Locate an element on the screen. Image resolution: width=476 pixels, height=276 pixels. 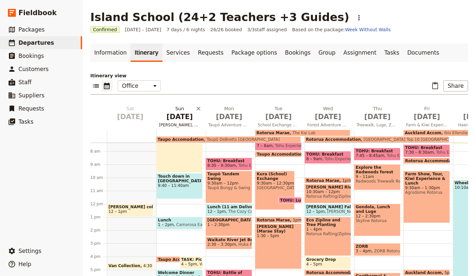
div: 5 pm is located at coordinates (99, 270).